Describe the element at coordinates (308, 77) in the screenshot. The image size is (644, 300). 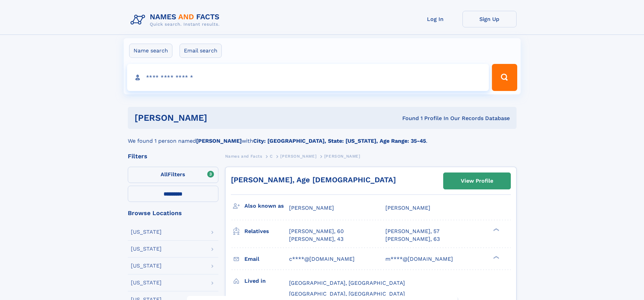
I see `input: search input` at that location.